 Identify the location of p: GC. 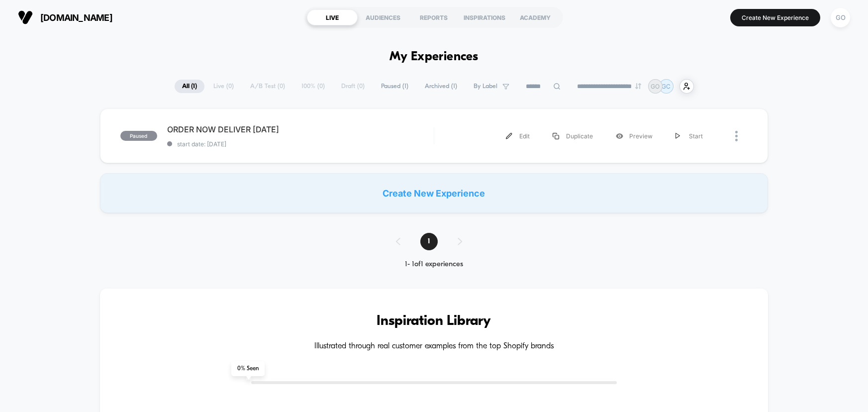
(666, 86).